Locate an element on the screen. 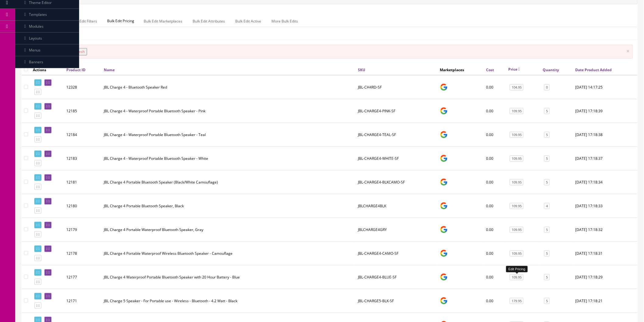 The image size is (644, 322). td: 2023-11-27 14:17:25 is located at coordinates (605, 87).